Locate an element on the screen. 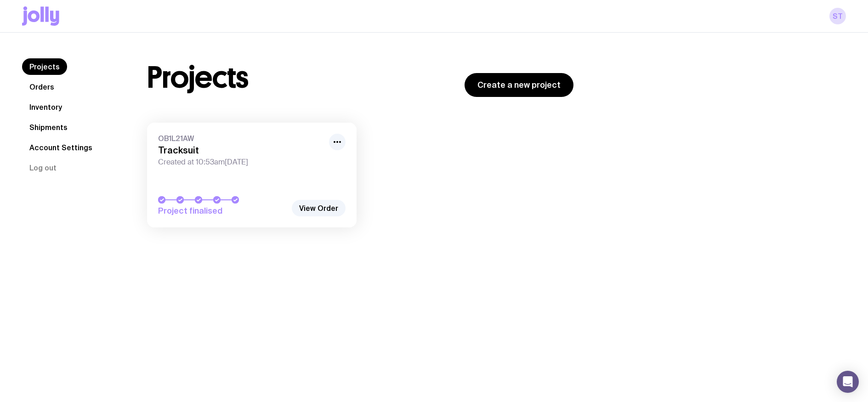  a: View Order is located at coordinates (318, 208).